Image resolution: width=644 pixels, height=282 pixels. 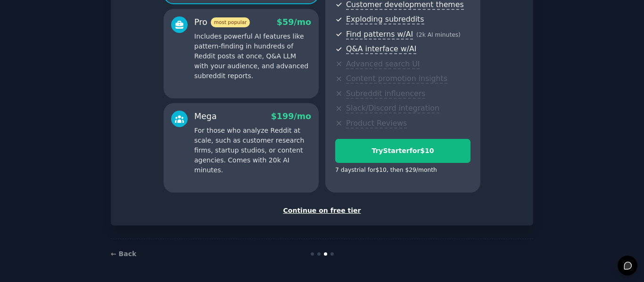 I want to click on a: ← Back, so click(x=123, y=254).